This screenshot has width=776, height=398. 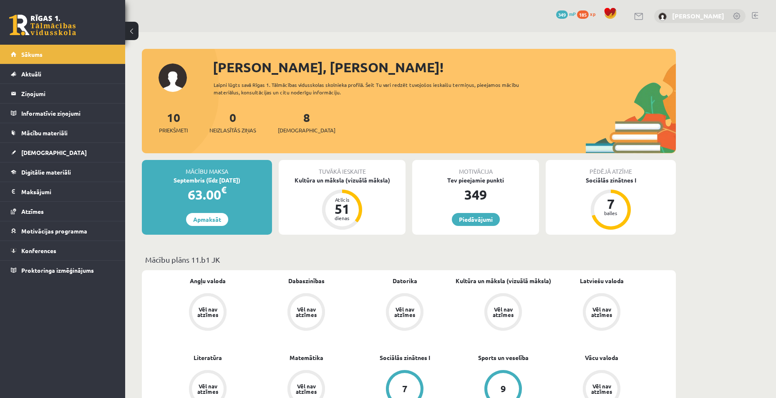 I want to click on span: Proktoringa izmēģinājums, so click(x=58, y=270).